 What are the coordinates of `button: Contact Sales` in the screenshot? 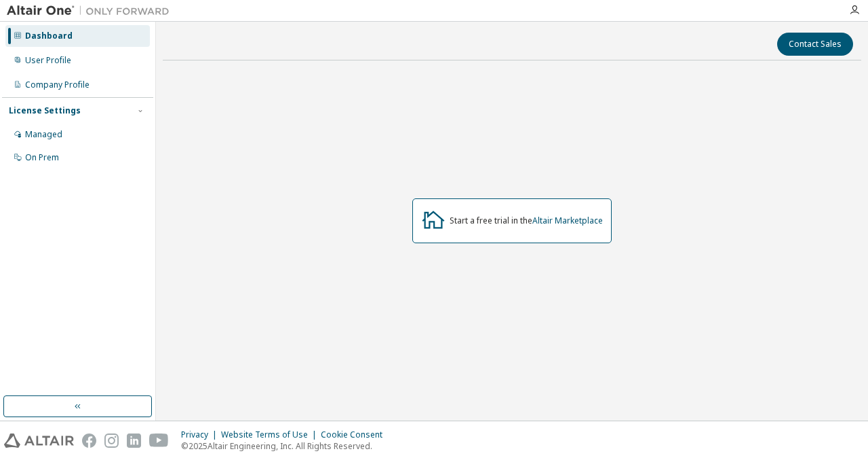 It's located at (815, 44).